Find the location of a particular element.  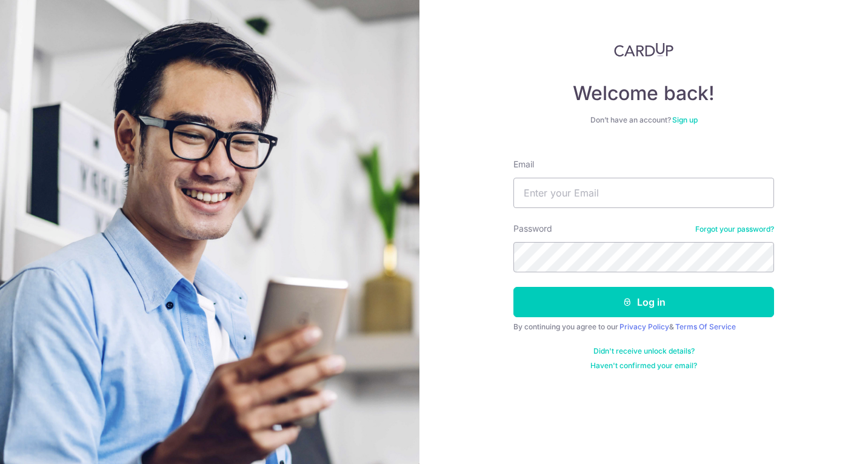

a: Haven't confirmed your email? is located at coordinates (644, 366).